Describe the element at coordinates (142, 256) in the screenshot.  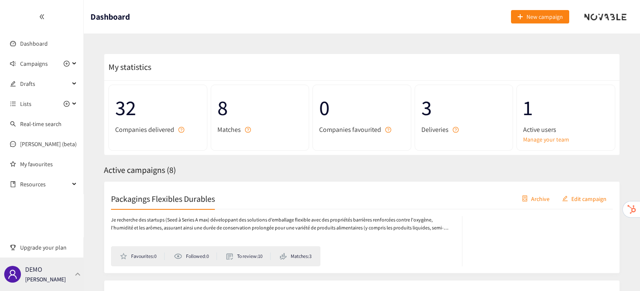
I see `li: Favourites: 0` at that location.